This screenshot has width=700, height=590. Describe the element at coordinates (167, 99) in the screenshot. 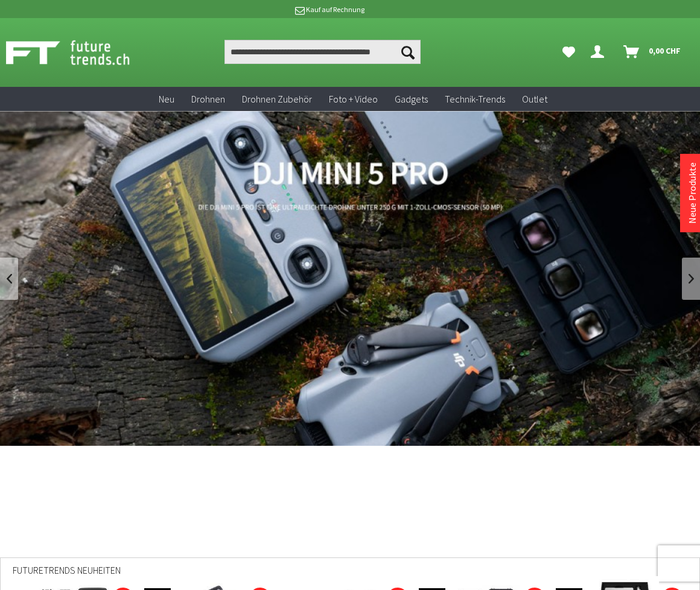

I see `a: Neu` at that location.